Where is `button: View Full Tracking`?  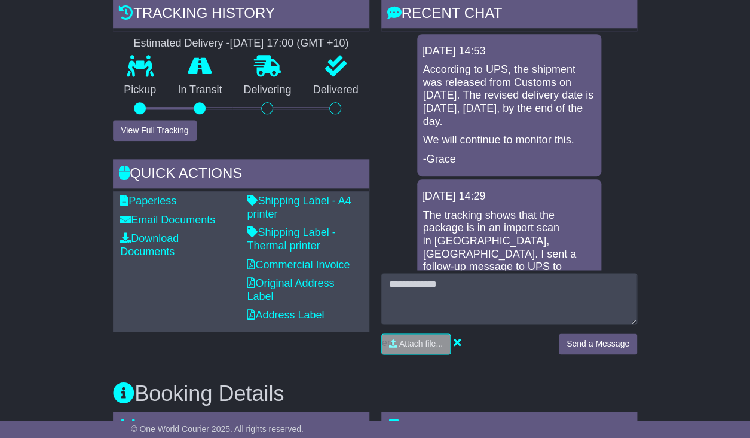 button: View Full Tracking is located at coordinates (154, 130).